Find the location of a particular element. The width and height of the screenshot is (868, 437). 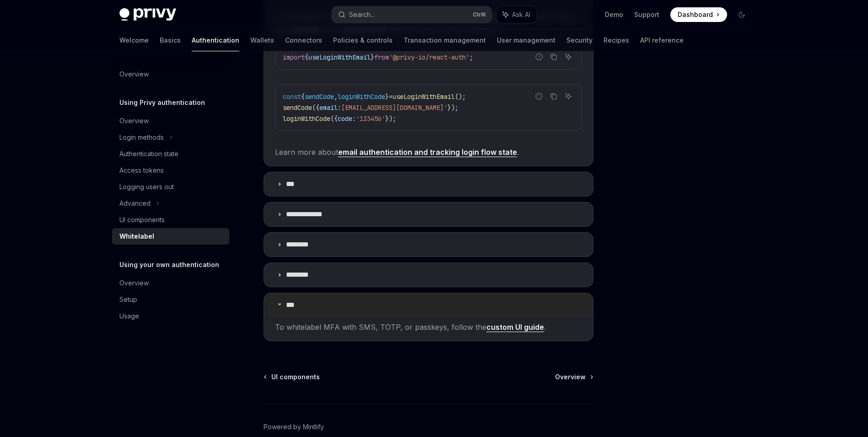

a: Authentication state is located at coordinates (171, 154).